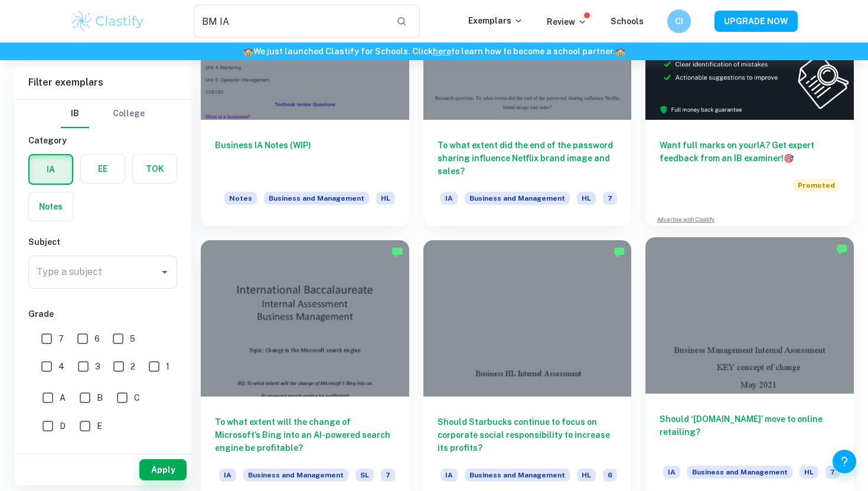 The width and height of the screenshot is (868, 491). I want to click on span: SL, so click(364, 475).